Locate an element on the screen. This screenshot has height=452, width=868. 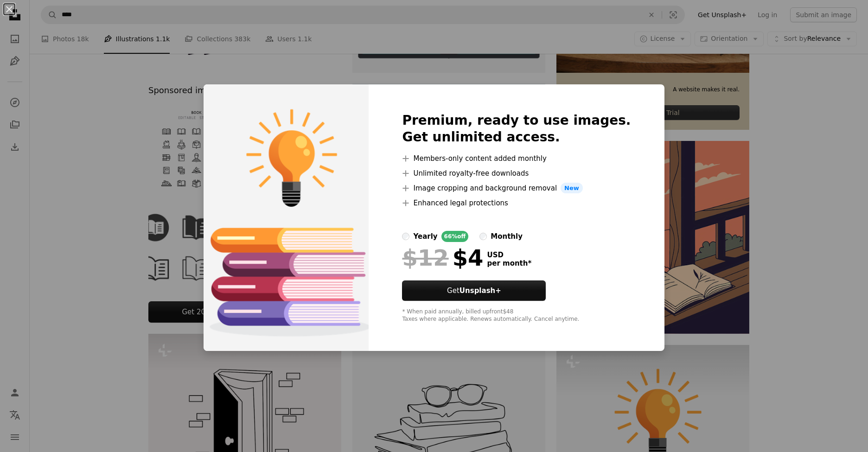
span: New is located at coordinates (571, 188).